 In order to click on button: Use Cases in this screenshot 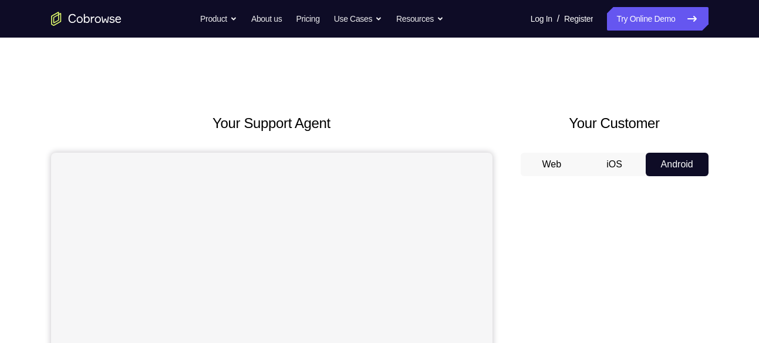, I will do `click(358, 19)`.